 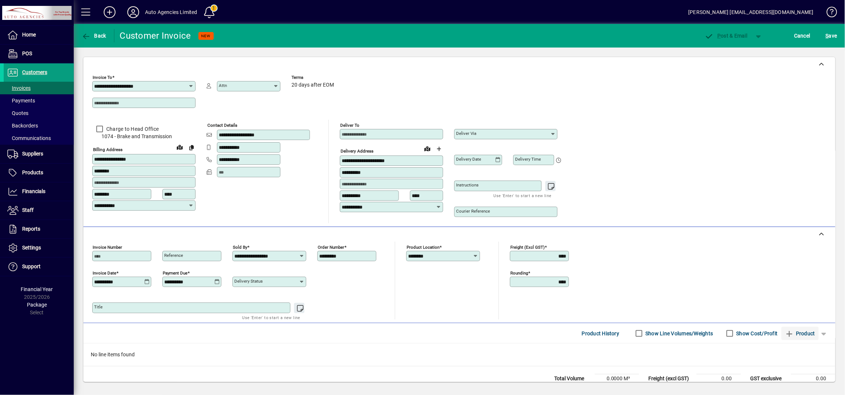 What do you see at coordinates (350, 125) in the screenshot?
I see `mat-label: Deliver To` at bounding box center [350, 125].